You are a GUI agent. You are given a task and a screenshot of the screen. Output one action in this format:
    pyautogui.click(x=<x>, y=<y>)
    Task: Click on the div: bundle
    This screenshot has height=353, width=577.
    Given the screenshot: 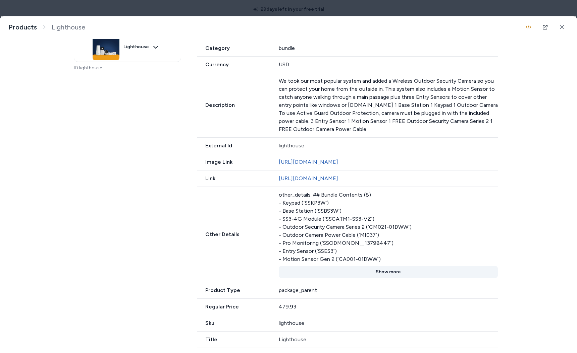 What is the action you would take?
    pyautogui.click(x=388, y=48)
    